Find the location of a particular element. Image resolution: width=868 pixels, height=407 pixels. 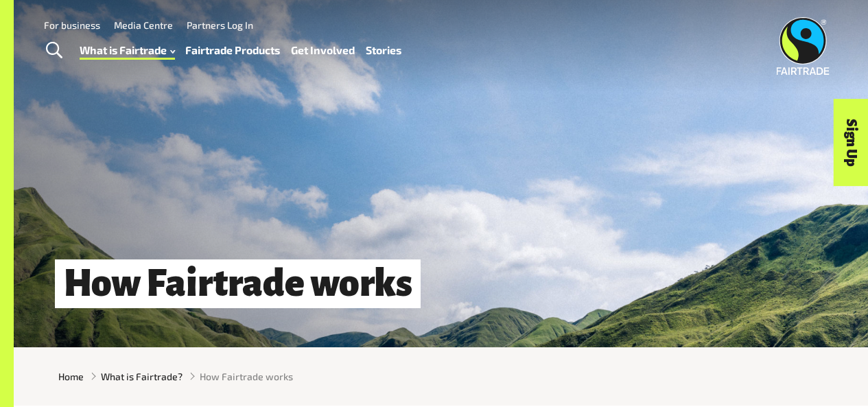

a: What is Fairtrade? is located at coordinates (142, 376).